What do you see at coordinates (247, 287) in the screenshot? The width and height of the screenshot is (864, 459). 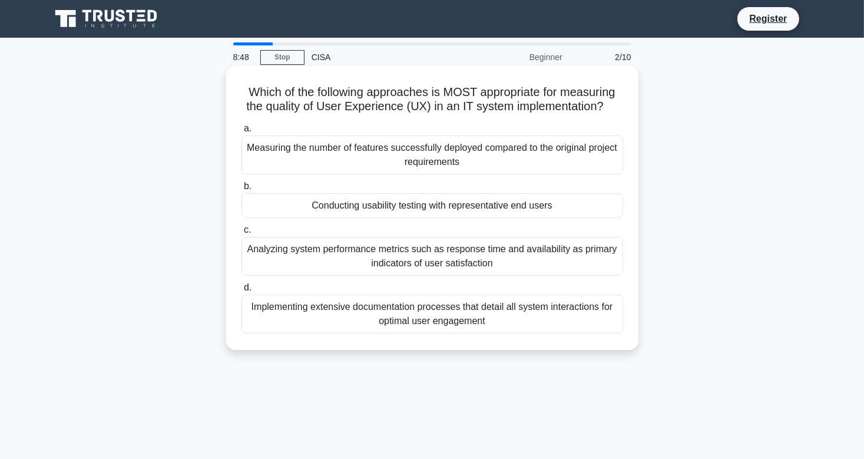 I see `span: d.` at bounding box center [247, 287].